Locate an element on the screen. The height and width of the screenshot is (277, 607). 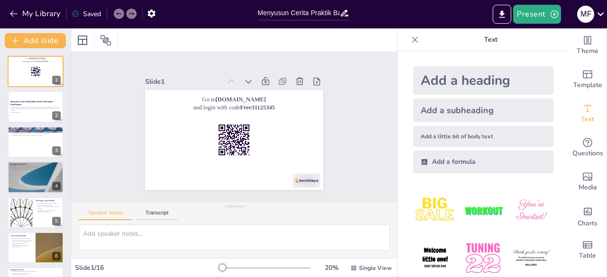
div: Add a little bit of body text is located at coordinates (483, 137).